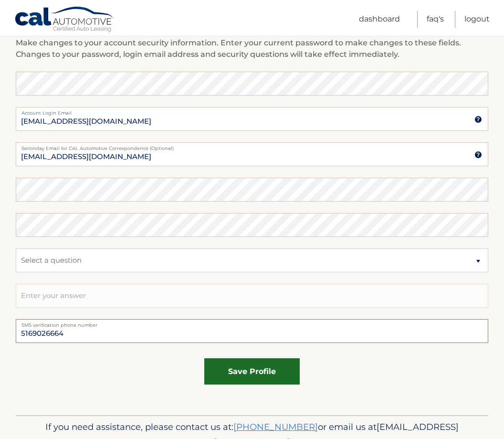 This screenshot has height=439, width=504. I want to click on a: Cal Automotive, so click(64, 20).